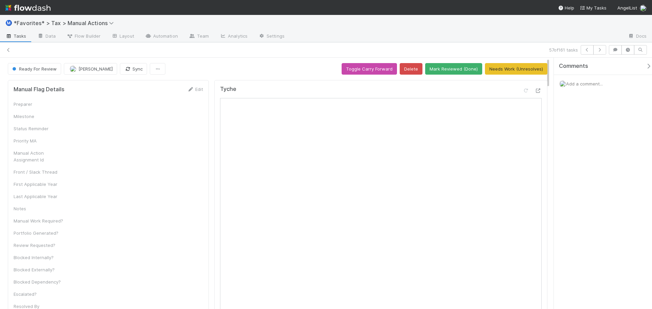 The image size is (652, 309). Describe the element at coordinates (39, 233) in the screenshot. I see `div: Portfolio Generated?` at that location.